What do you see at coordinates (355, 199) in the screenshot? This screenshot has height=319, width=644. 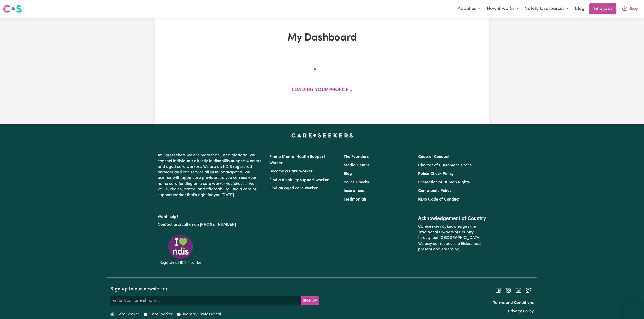 I see `a: Testimonials` at bounding box center [355, 199].